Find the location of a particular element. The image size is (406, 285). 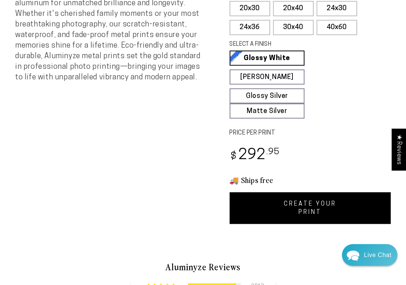

label: 20x30 is located at coordinates (250, 9).